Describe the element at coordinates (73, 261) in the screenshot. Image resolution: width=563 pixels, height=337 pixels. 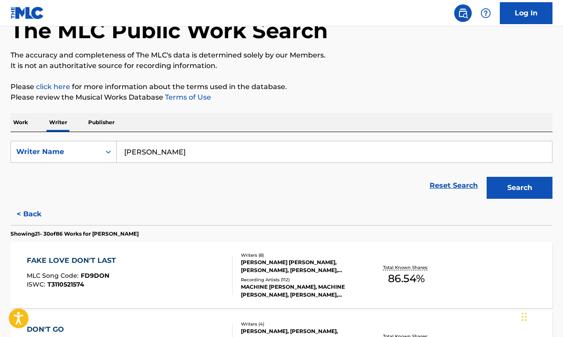
I see `div: FAKE LOVE DON'T LAST` at that location.